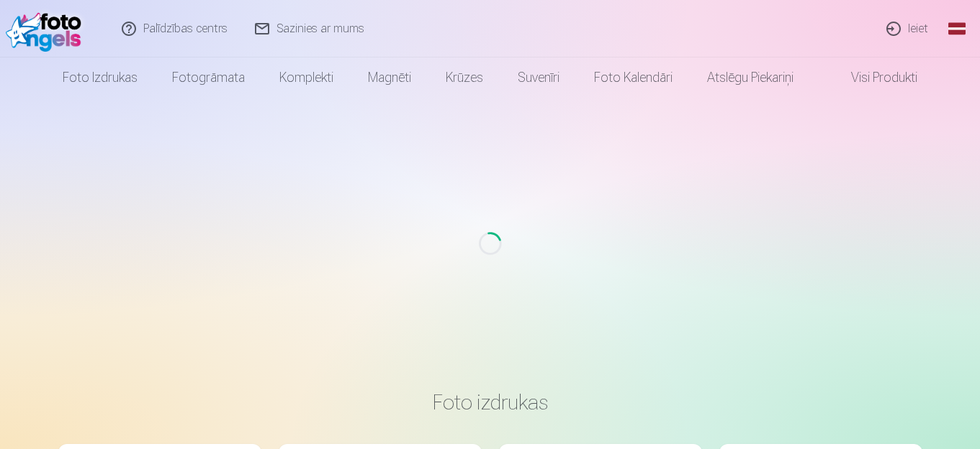 The width and height of the screenshot is (980, 449). I want to click on a: Atslēgu piekariņi, so click(750, 77).